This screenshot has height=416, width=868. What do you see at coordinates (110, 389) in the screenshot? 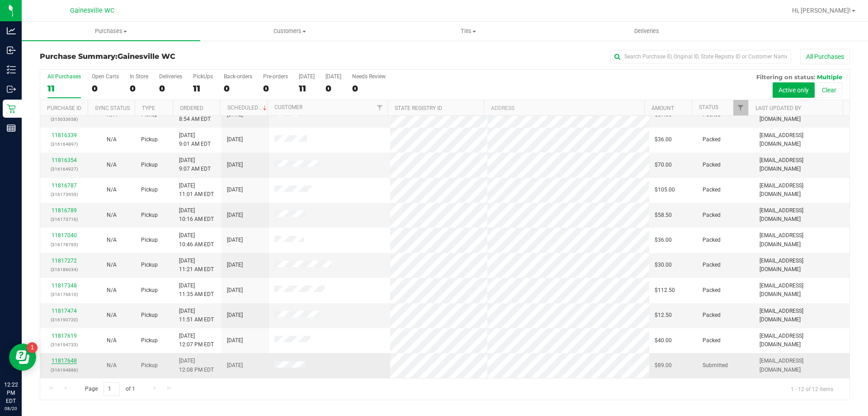
I see `span: Page of 1` at bounding box center [110, 389].